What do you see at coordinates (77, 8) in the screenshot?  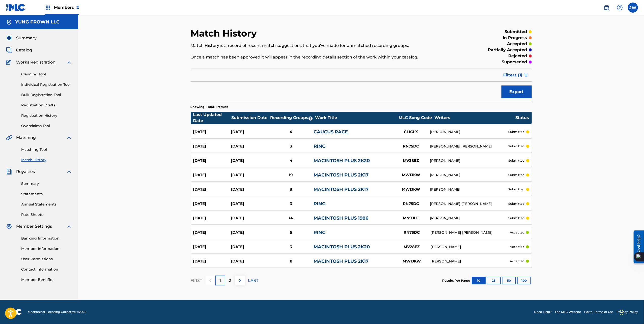 I see `span: 2` at bounding box center [77, 8].